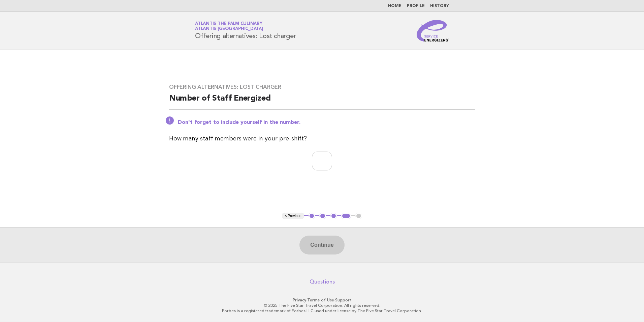 The height and width of the screenshot is (322, 644). I want to click on p: How many staff members were in your pre-shift?, so click(322, 138).